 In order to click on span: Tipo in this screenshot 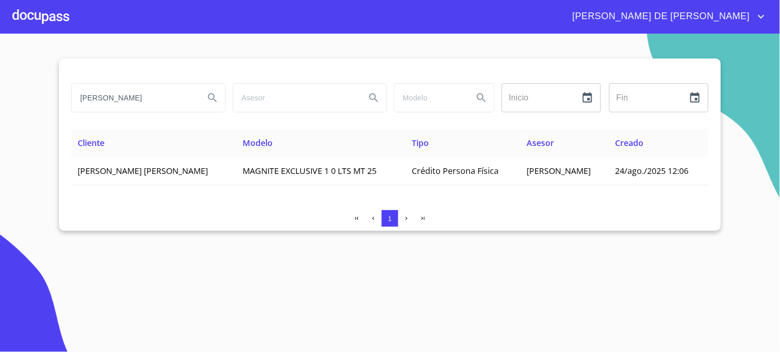, I will do `click(420, 143)`.